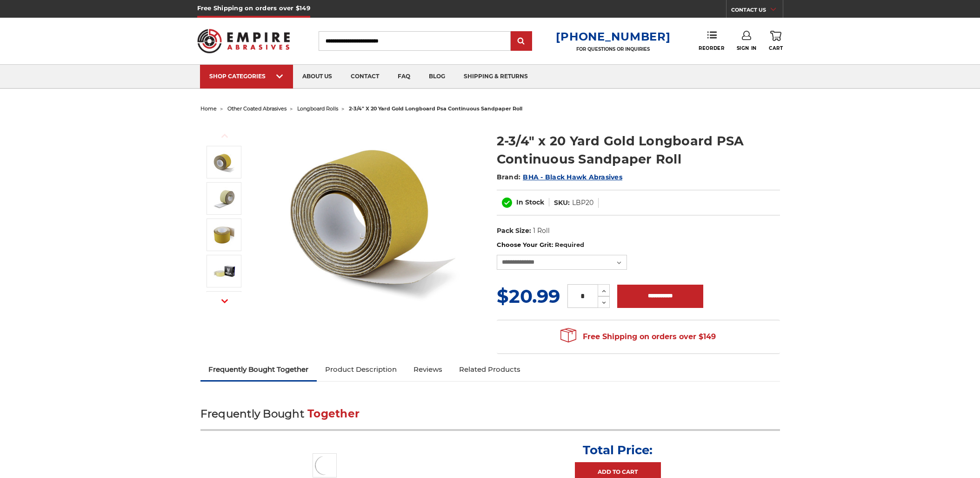 The image size is (980, 478). What do you see at coordinates (253, 413) in the screenshot?
I see `span: Frequently Bought` at bounding box center [253, 413].